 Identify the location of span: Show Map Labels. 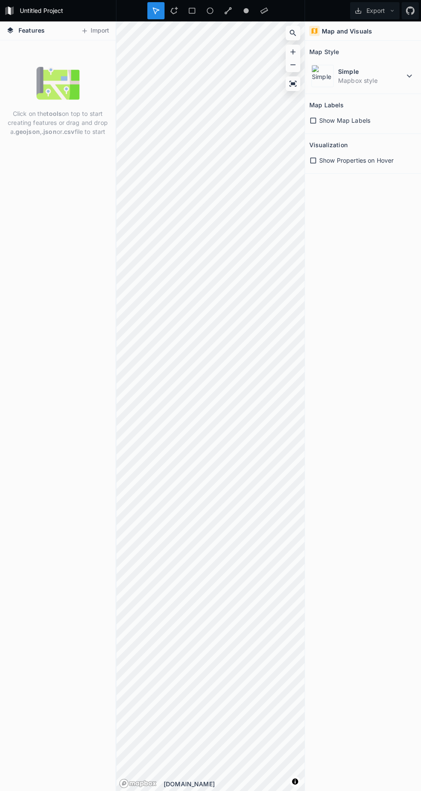
(344, 120).